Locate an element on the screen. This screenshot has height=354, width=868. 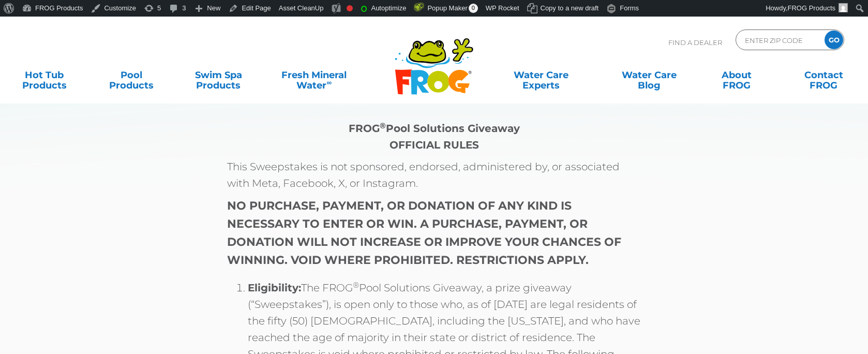
a: Water CareExperts is located at coordinates (541, 75).